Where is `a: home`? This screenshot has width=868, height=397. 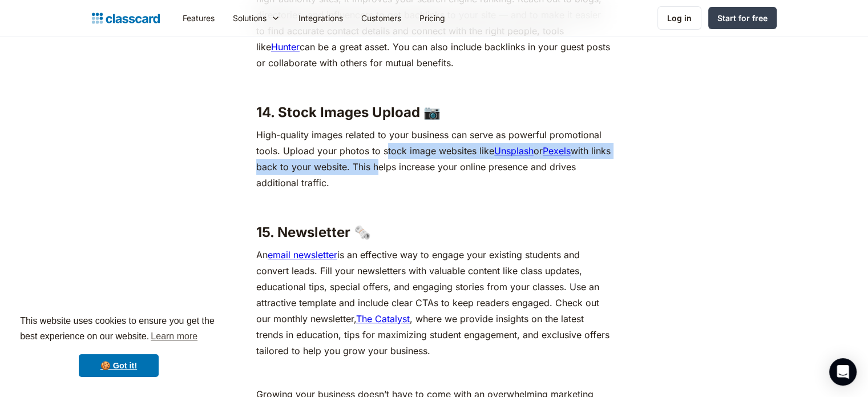 a: home is located at coordinates (126, 18).